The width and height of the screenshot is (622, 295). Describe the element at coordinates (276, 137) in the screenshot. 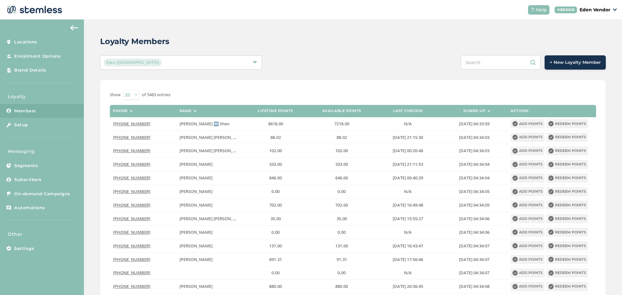

I see `span: 88.02` at that location.